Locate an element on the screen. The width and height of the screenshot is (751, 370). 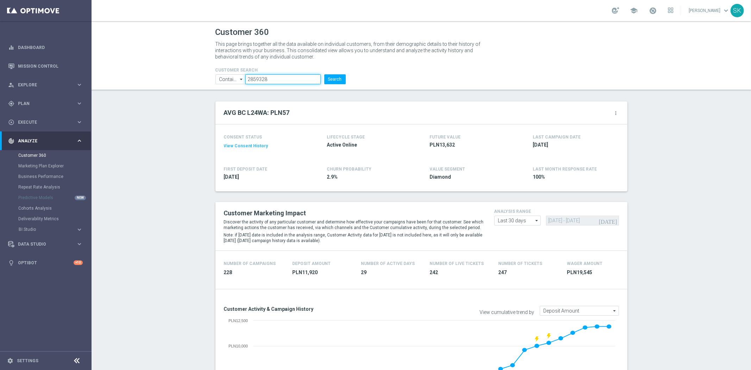
i: settings is located at coordinates (10, 361).